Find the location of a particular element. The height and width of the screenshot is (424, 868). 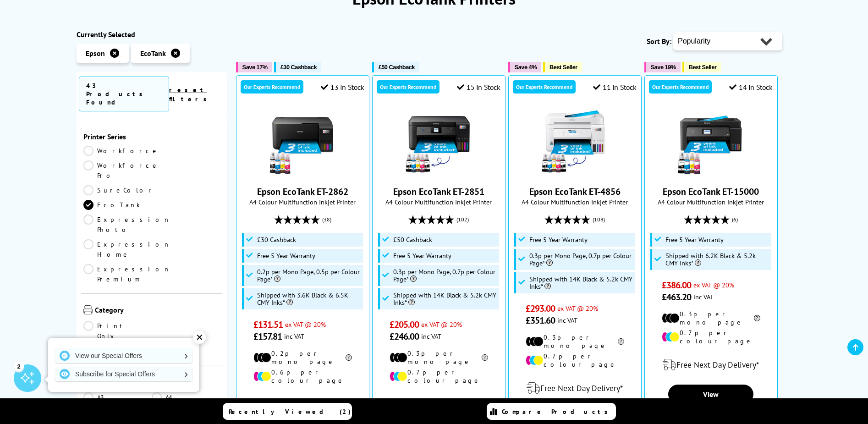

span: (108) is located at coordinates (598, 219).